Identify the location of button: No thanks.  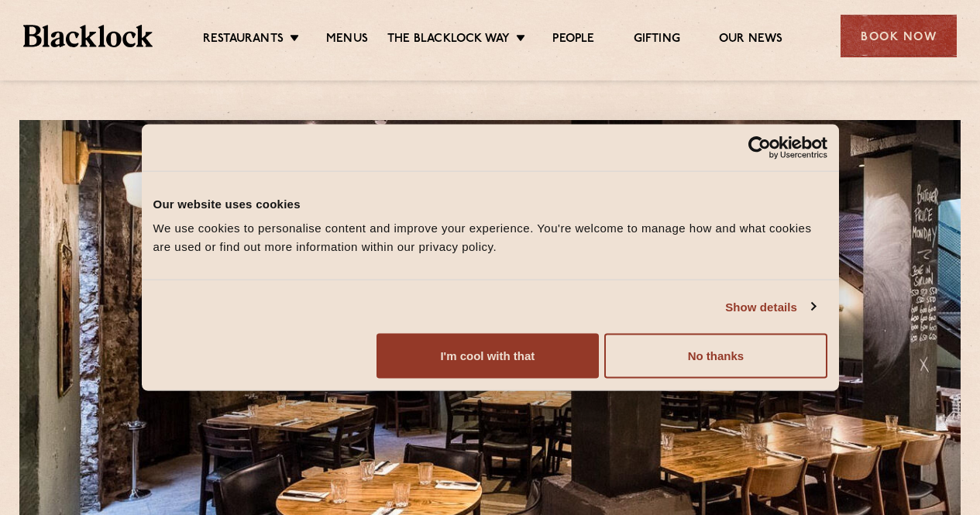
(715, 356).